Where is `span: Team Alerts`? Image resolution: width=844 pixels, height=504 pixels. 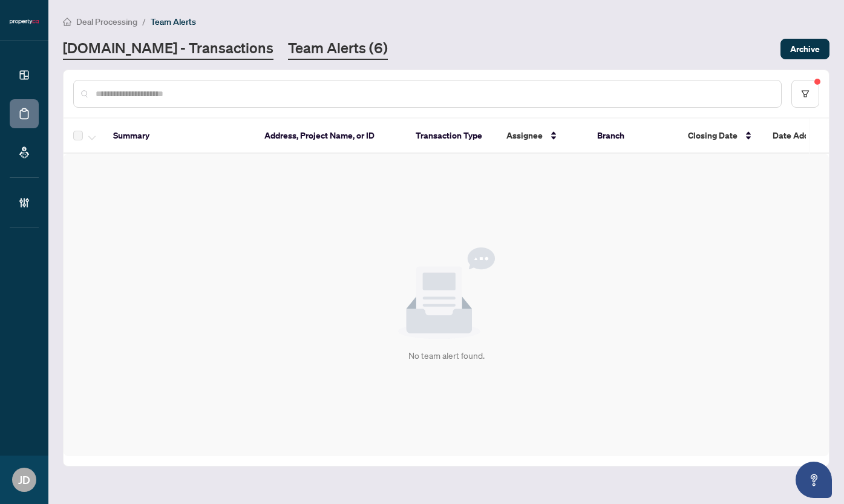 span: Team Alerts is located at coordinates (173, 22).